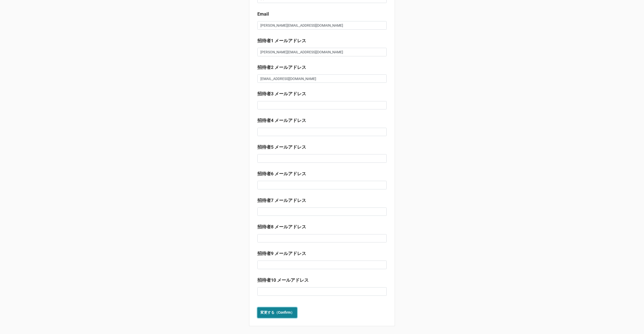 This screenshot has width=644, height=334. What do you see at coordinates (282, 41) in the screenshot?
I see `label: 招待者1 メールアドレス` at bounding box center [282, 41].